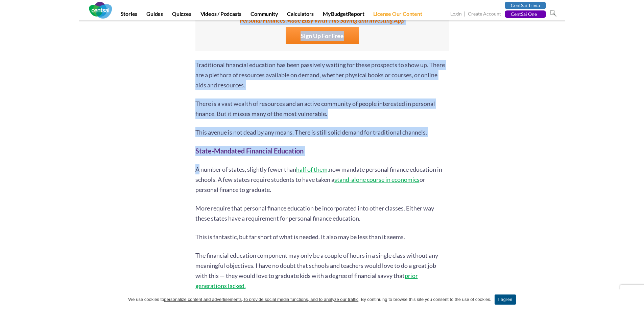 This screenshot has width=644, height=310. What do you see at coordinates (319, 179) in the screenshot?
I see `span: A number of states, slightly fewer than now mandate personal finance education in schools. A few ...` at bounding box center [319, 179].